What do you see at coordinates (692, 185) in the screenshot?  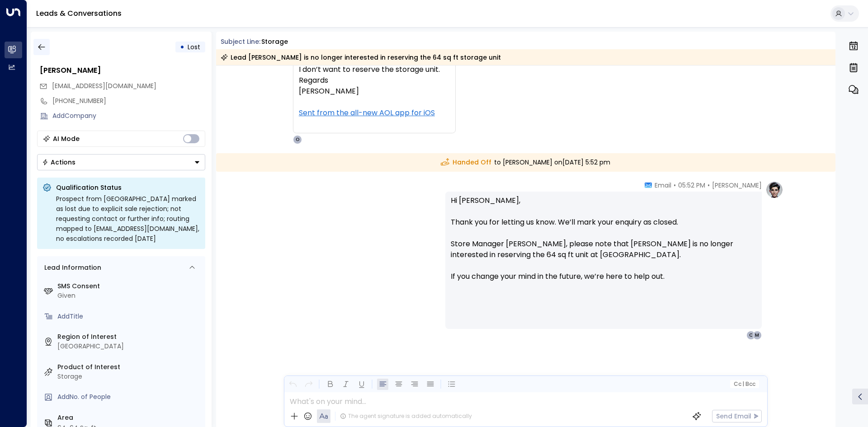 I see `span: 05:52 PM` at bounding box center [692, 185].